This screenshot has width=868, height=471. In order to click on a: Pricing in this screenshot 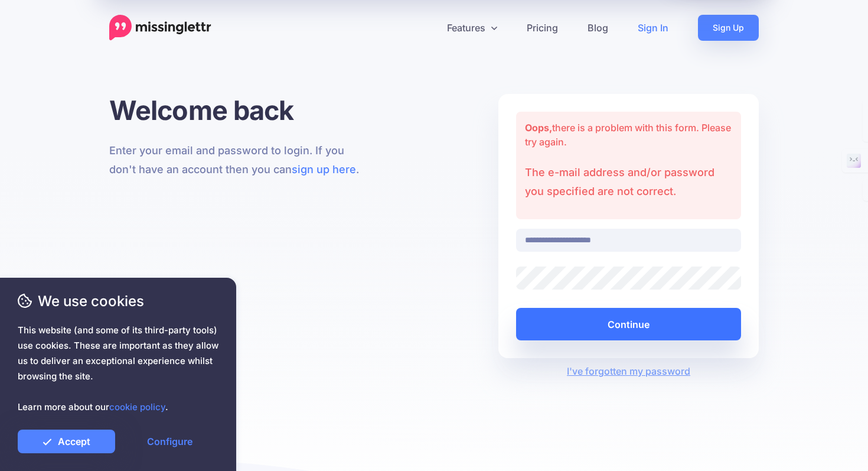, I will do `click(542, 28)`.